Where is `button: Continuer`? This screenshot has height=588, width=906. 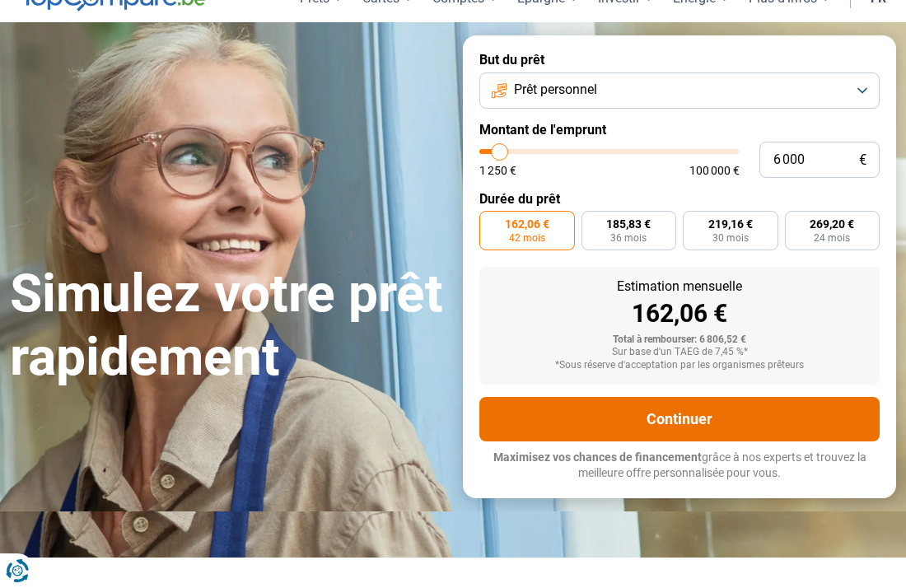
button: Continuer is located at coordinates (680, 419).